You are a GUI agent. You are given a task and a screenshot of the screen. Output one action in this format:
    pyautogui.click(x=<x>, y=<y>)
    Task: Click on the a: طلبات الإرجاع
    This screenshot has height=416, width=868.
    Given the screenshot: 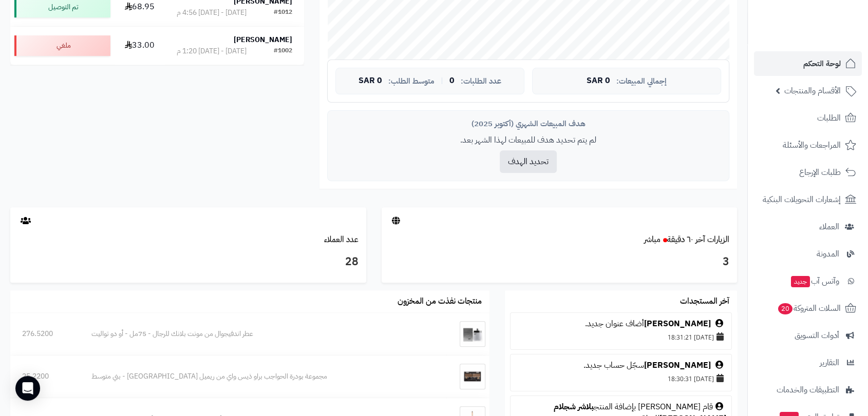 What is the action you would take?
    pyautogui.click(x=808, y=173)
    